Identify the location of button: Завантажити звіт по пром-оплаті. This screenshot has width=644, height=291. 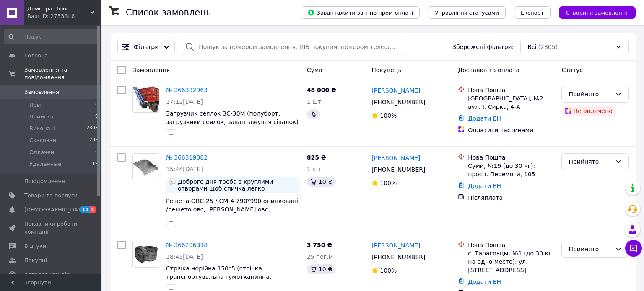
(360, 13).